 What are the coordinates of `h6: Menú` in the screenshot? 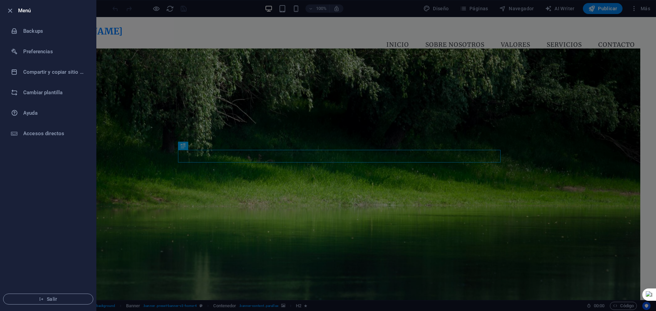 It's located at (54, 11).